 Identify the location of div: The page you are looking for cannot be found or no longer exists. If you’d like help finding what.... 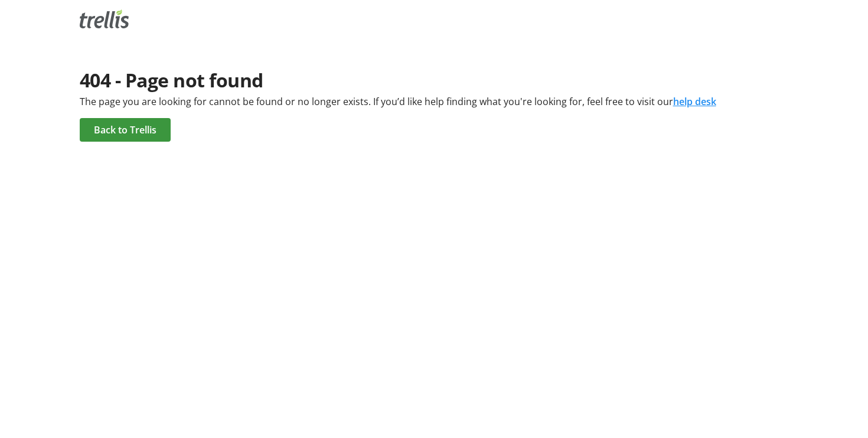
(434, 101).